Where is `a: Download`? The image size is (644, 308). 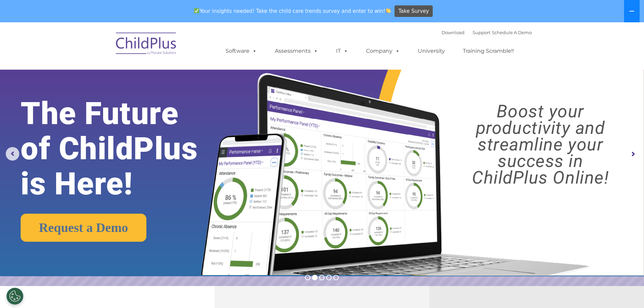 a: Download is located at coordinates (453, 32).